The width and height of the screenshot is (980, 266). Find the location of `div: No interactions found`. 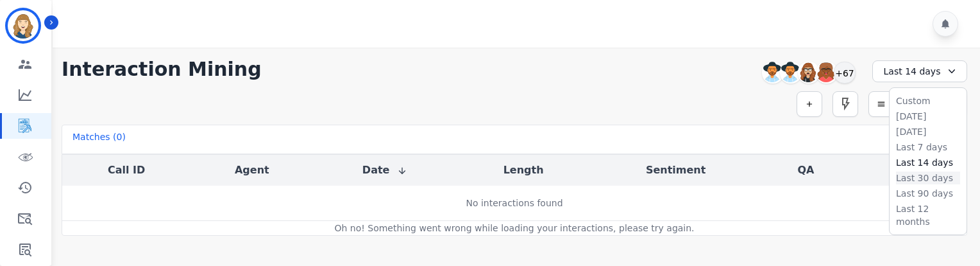

div: No interactions found is located at coordinates (514, 203).